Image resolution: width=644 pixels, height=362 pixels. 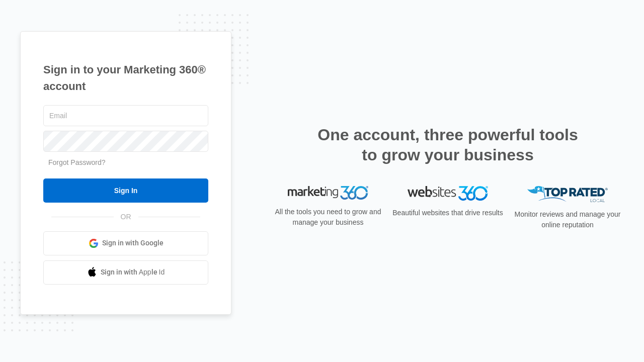 I want to click on a: Forgot Password?, so click(x=77, y=162).